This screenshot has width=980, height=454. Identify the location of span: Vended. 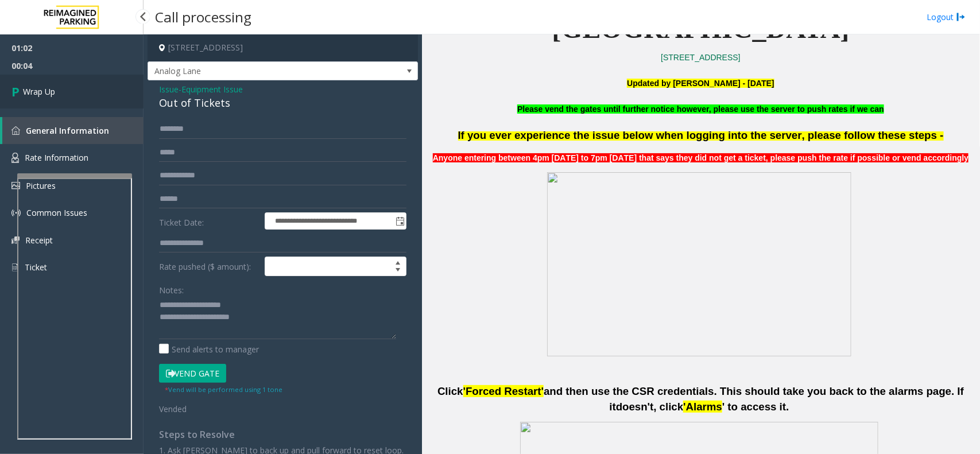
(173, 408).